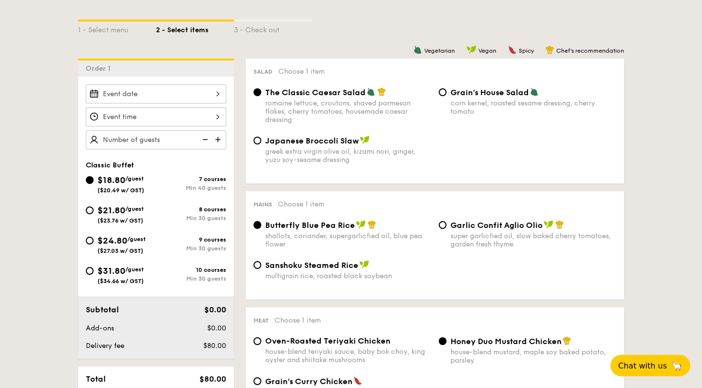 The height and width of the screenshot is (388, 702). I want to click on div: house-blend mustard, maple soy baked potato, parsley, so click(533, 356).